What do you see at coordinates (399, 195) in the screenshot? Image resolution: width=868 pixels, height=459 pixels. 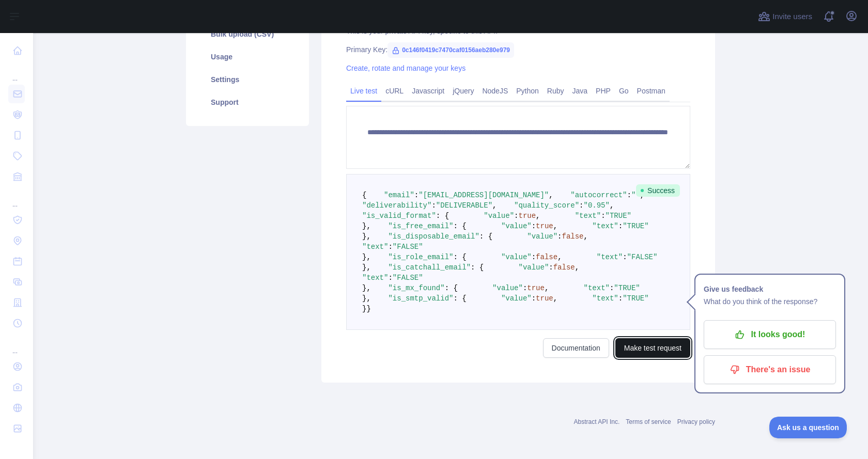 I see `span: "email"` at bounding box center [399, 195].